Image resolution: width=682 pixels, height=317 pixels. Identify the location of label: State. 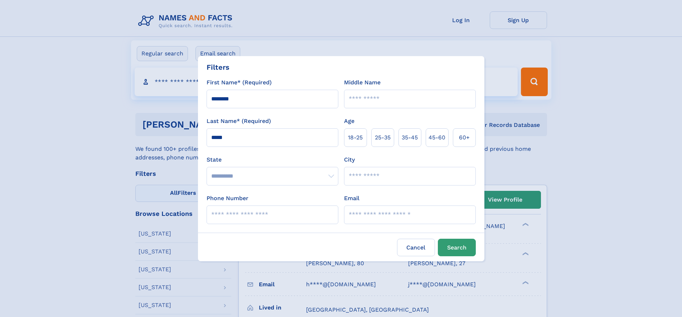
(272, 160).